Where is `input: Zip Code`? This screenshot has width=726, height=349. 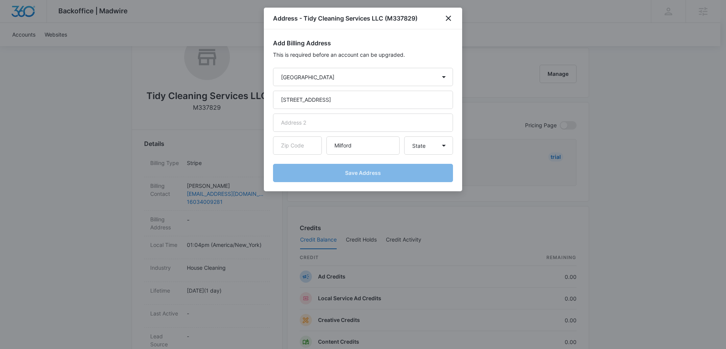 input: Zip Code is located at coordinates (297, 146).